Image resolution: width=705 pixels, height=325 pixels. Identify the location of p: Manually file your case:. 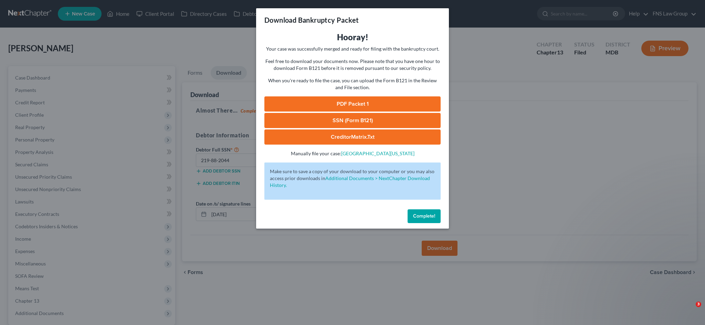
(352, 153).